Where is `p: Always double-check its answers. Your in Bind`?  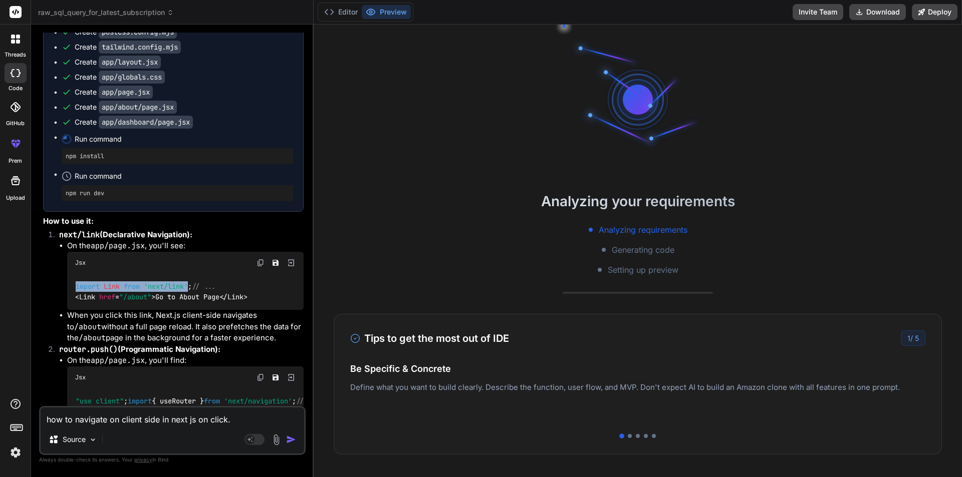
p: Always double-check its answers. Your in Bind is located at coordinates (172, 460).